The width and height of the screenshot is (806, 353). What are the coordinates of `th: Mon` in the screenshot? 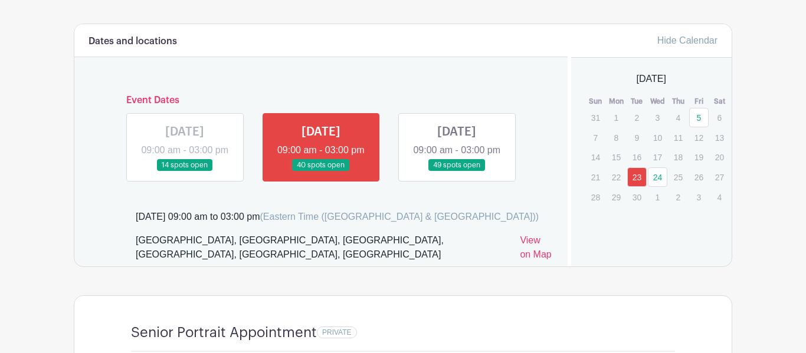 It's located at (616, 101).